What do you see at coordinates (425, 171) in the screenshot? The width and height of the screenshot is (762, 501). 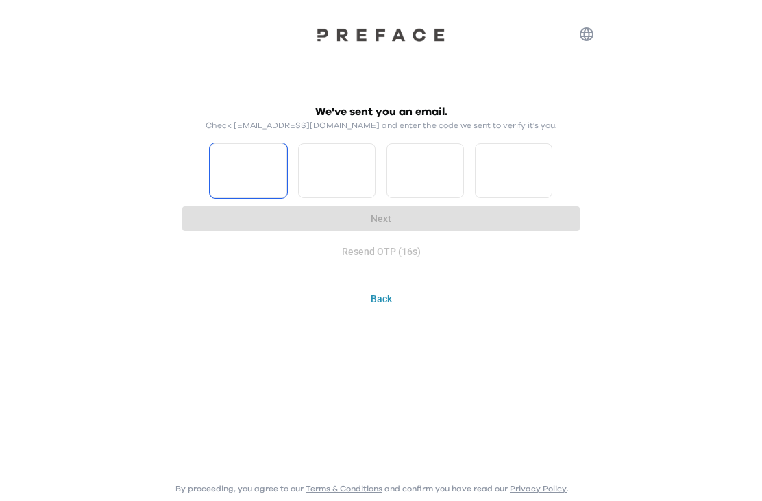 I see `input: Please enter OTP character 3` at bounding box center [425, 171].